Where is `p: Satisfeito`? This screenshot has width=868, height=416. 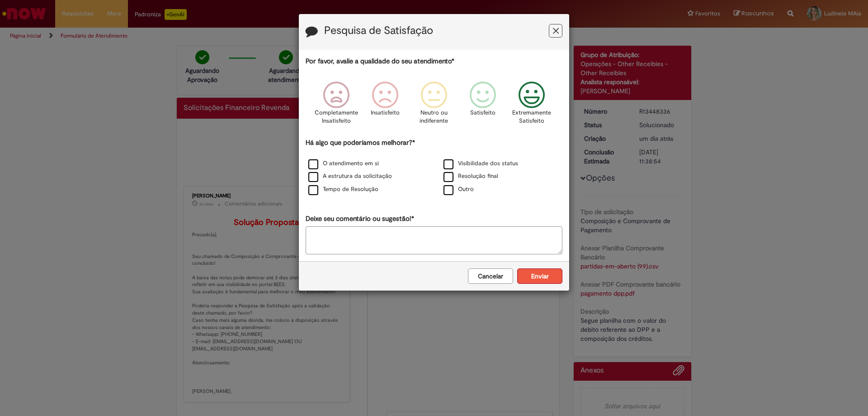
p: Satisfeito is located at coordinates (483, 113).